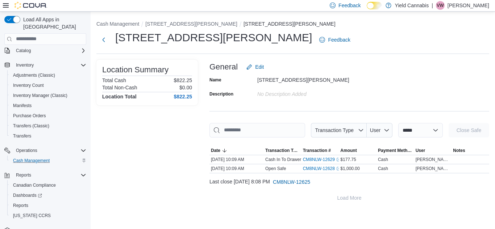 This screenshot has width=495, height=229. Describe the element at coordinates (317, 151) in the screenshot. I see `span: Transaction #` at that location.